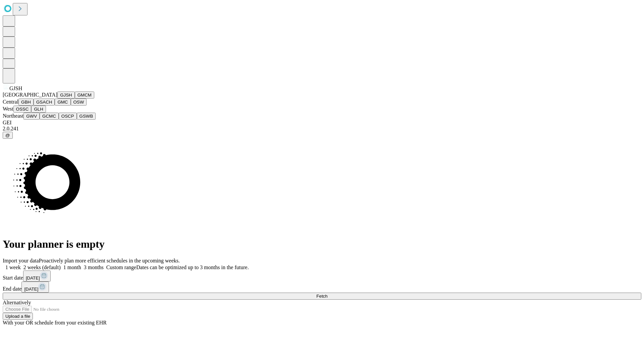  What do you see at coordinates (13, 267) in the screenshot?
I see `span: 1 week` at bounding box center [13, 267].